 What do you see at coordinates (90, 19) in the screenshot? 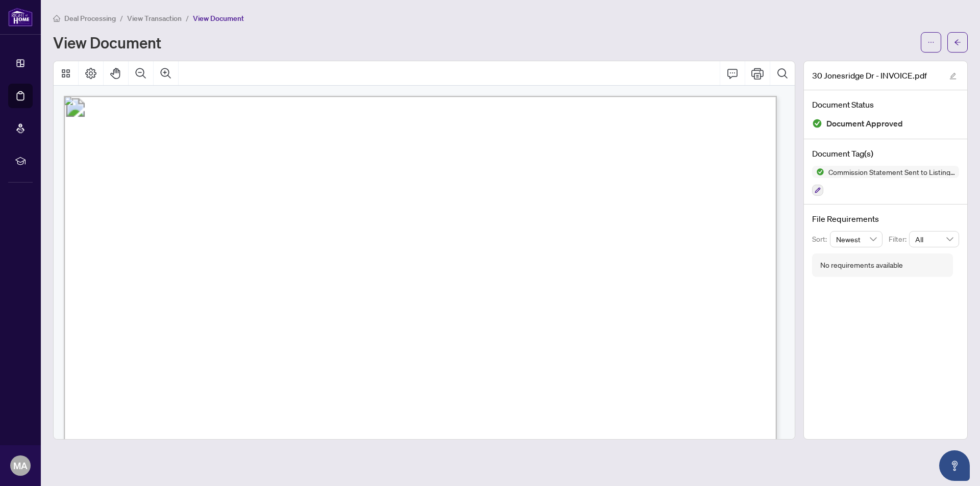
I see `span: Deal Processing` at bounding box center [90, 19].